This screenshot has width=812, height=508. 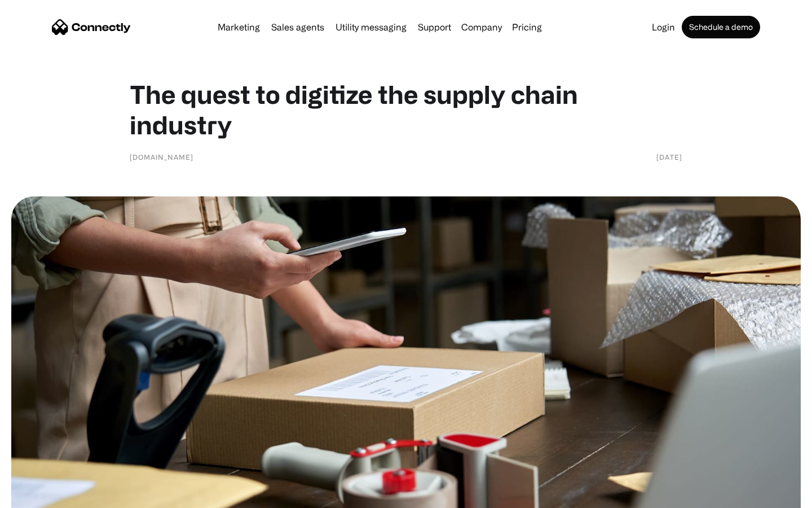 I want to click on a: Sales agents, so click(x=298, y=27).